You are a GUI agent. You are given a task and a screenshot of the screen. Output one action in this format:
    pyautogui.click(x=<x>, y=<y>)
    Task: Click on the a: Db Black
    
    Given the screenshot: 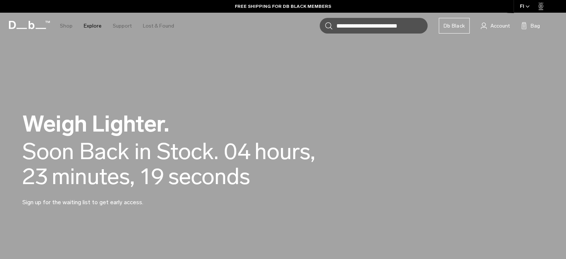 What is the action you would take?
    pyautogui.click(x=454, y=26)
    